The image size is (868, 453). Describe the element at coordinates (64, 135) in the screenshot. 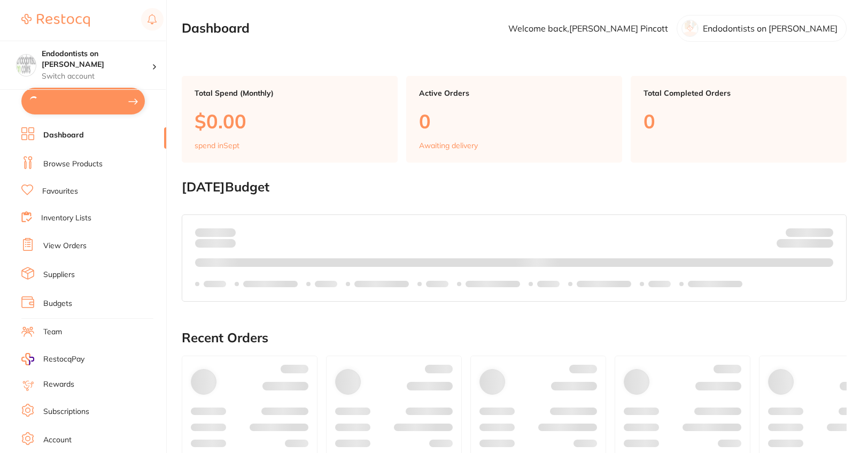

I see `a: Dashboard` at that location.